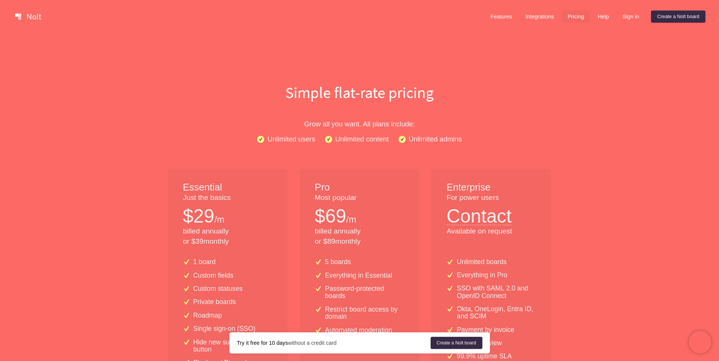  Describe the element at coordinates (360, 124) in the screenshot. I see `p: Grow all you want. All plans include:` at that location.